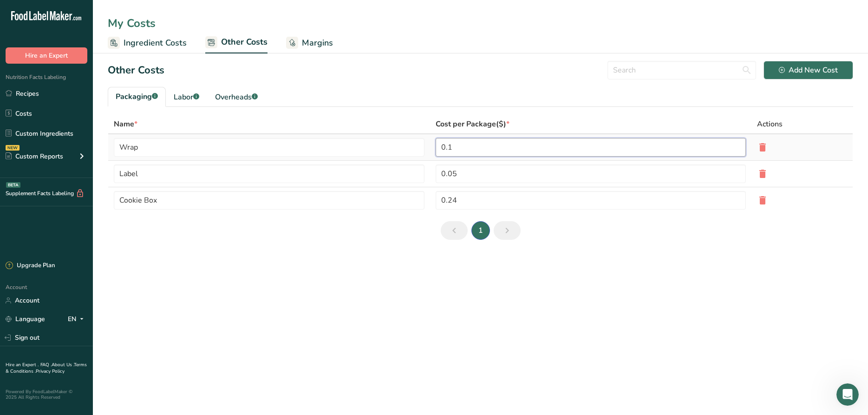 This screenshot has width=868, height=415. Describe the element at coordinates (136, 70) in the screenshot. I see `h2: Other Costs` at that location.